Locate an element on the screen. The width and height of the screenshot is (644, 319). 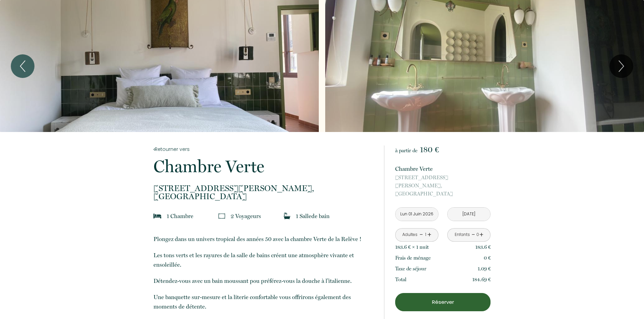
p: Frais de ménage is located at coordinates (413, 258).